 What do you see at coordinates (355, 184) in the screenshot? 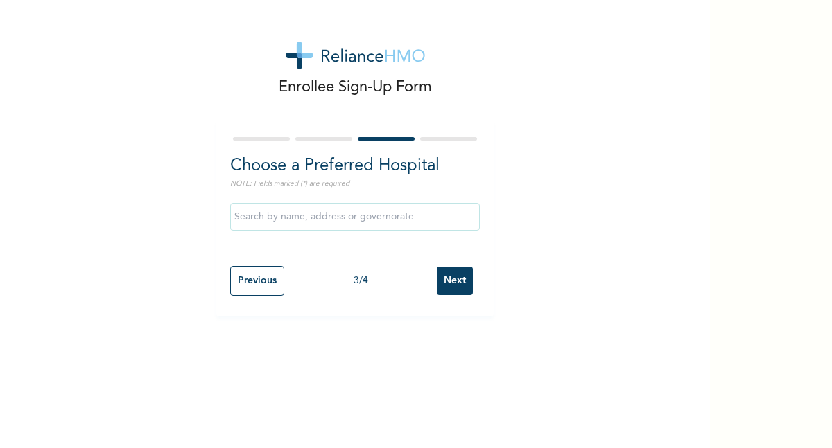
I see `p: NOTE: Fields marked (*) are required` at bounding box center [355, 184].